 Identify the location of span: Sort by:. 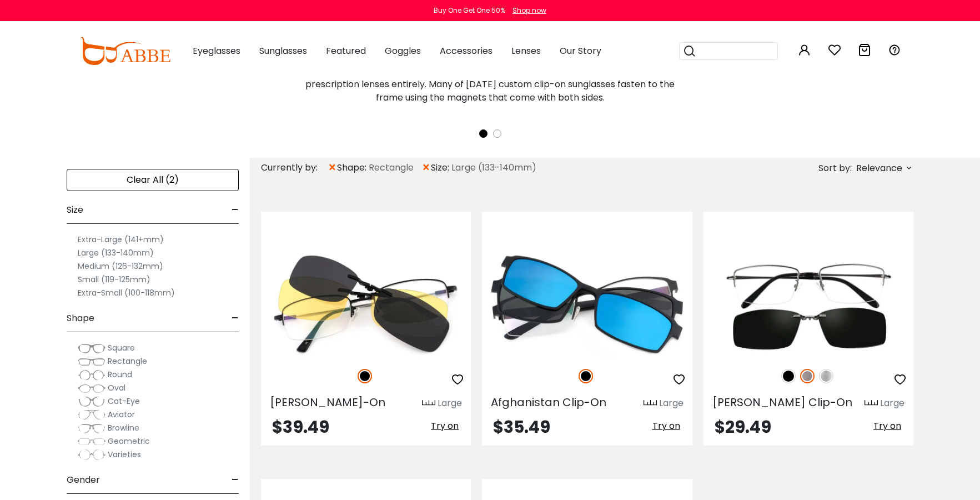
(835, 167).